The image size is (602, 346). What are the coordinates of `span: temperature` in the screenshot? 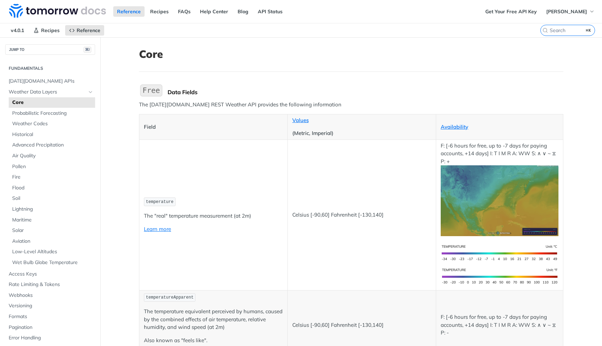 It's located at (160, 202).